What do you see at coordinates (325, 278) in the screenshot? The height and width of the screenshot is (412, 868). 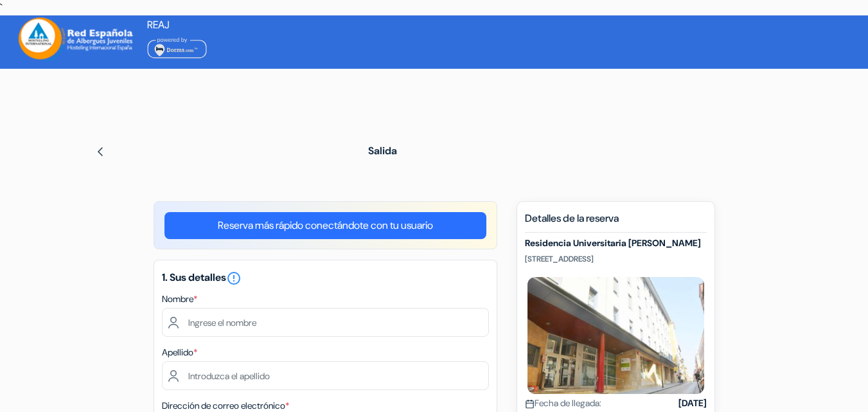 I see `h5: 1. Sus detalles` at bounding box center [325, 278].